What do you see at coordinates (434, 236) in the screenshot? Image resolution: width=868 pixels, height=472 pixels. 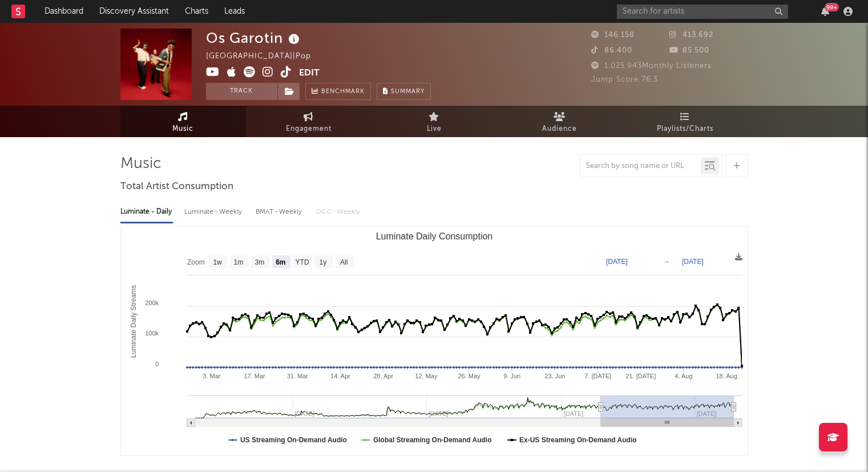 I see `text: Luminate Daily Consumption` at bounding box center [434, 236].